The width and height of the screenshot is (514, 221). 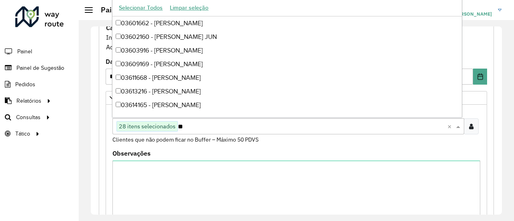 I want to click on span: Relatórios, so click(x=29, y=101).